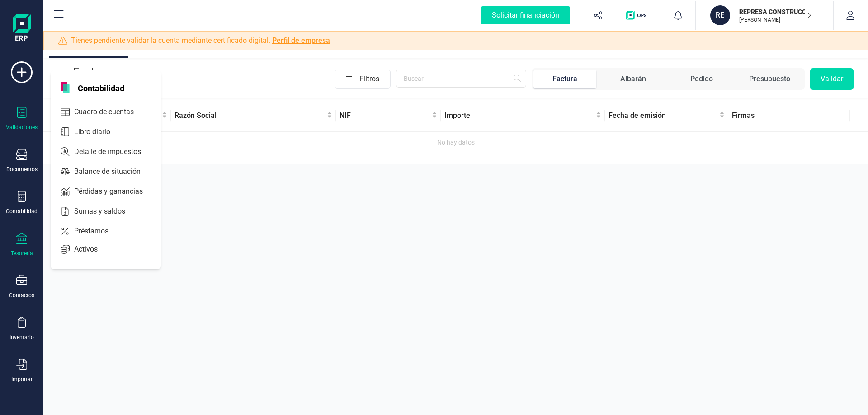  I want to click on div: Validaciones, so click(22, 127).